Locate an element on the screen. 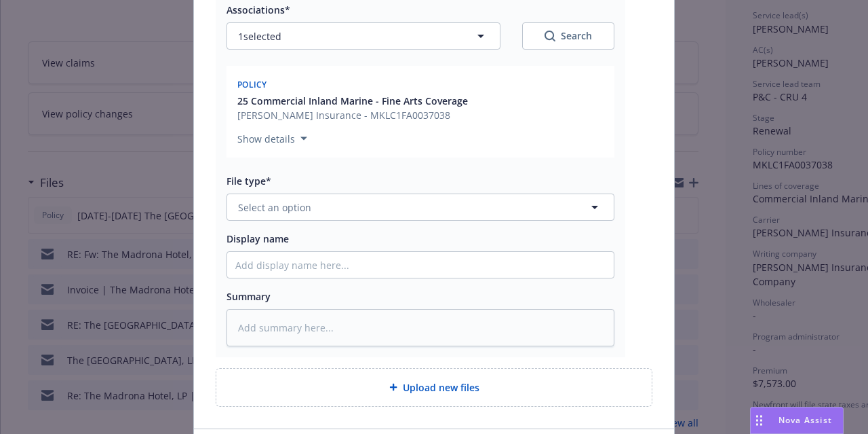  span: Summary is located at coordinates (248, 296).